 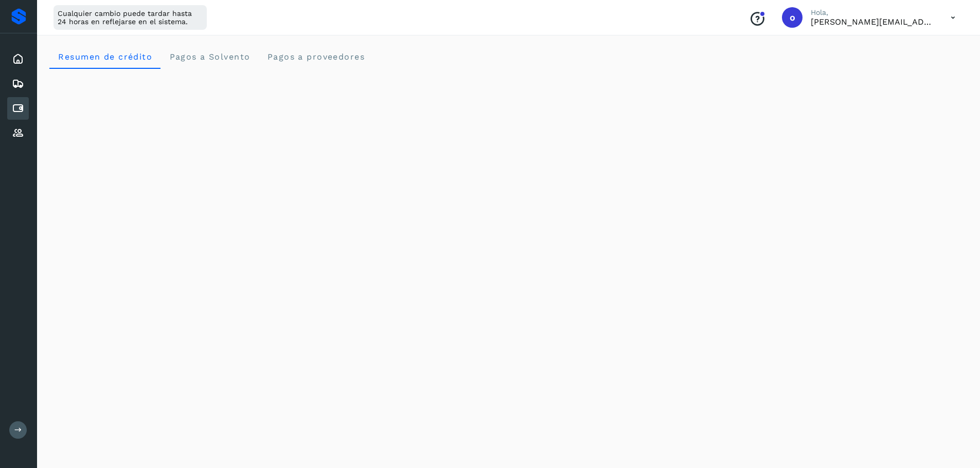 What do you see at coordinates (18, 59) in the screenshot?
I see `div: Inicio` at bounding box center [18, 59].